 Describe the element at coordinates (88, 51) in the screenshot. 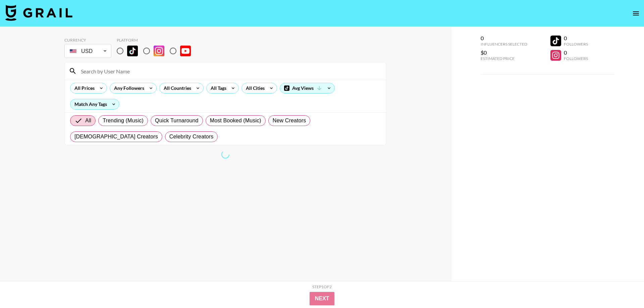

I see `div: USD` at that location.